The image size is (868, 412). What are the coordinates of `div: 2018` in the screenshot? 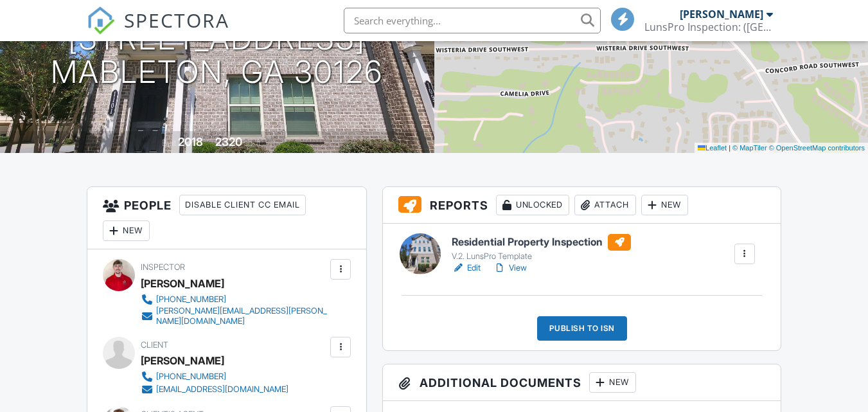 It's located at (190, 142).